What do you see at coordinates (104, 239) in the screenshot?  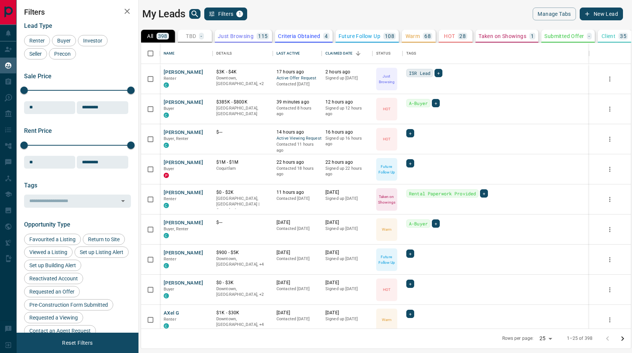 I see `div: Return to Site` at bounding box center [104, 239].